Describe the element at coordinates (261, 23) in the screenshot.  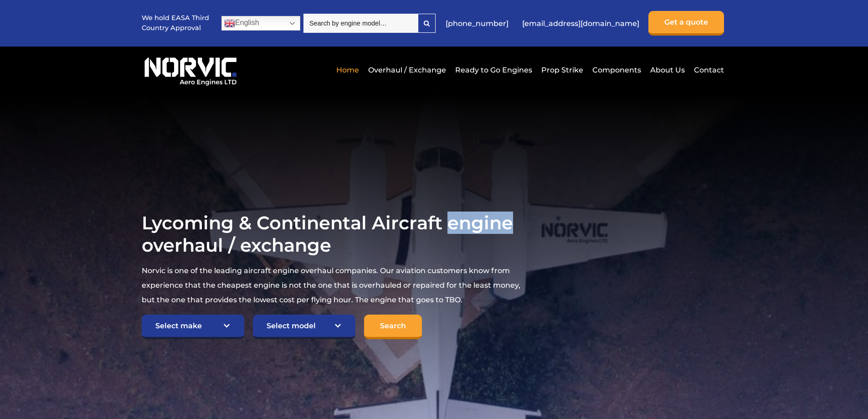
I see `a: English` at that location.